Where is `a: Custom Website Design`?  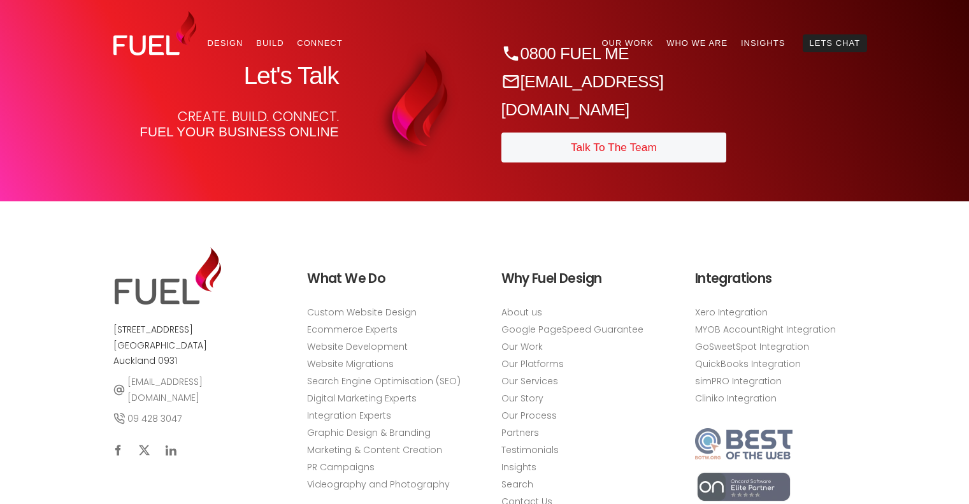 a: Custom Website Design is located at coordinates (362, 312).